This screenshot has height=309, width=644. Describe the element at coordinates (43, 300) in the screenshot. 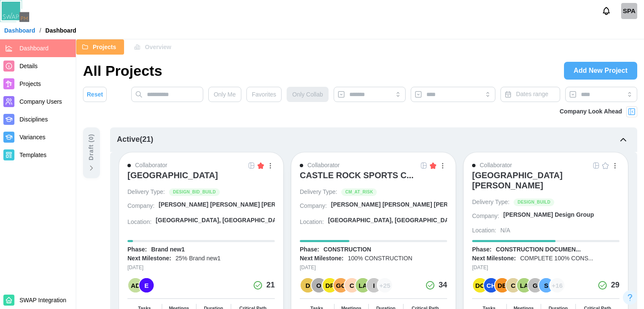

I see `span: SWAP Integration` at that location.